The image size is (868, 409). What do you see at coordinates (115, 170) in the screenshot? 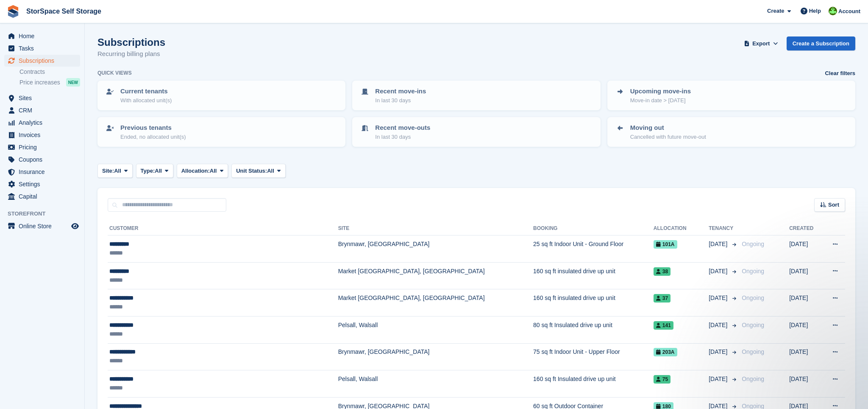
I see `button: Site: All` at bounding box center [115, 170].